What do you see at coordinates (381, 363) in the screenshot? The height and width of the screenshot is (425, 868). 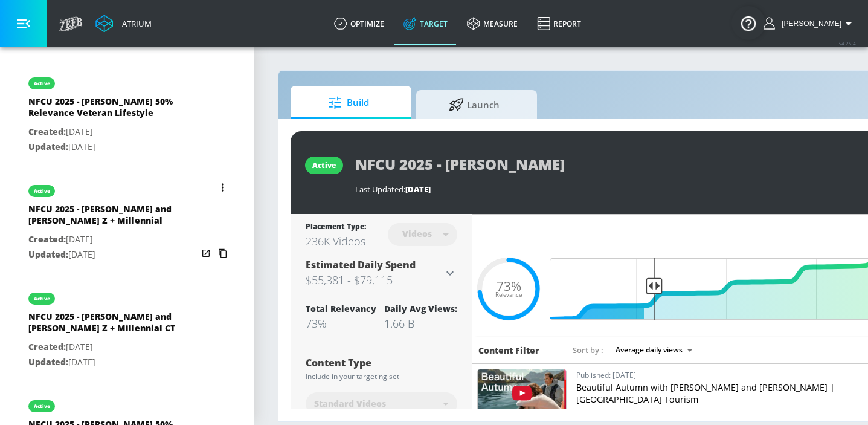 I see `div: Content Type` at bounding box center [381, 363].